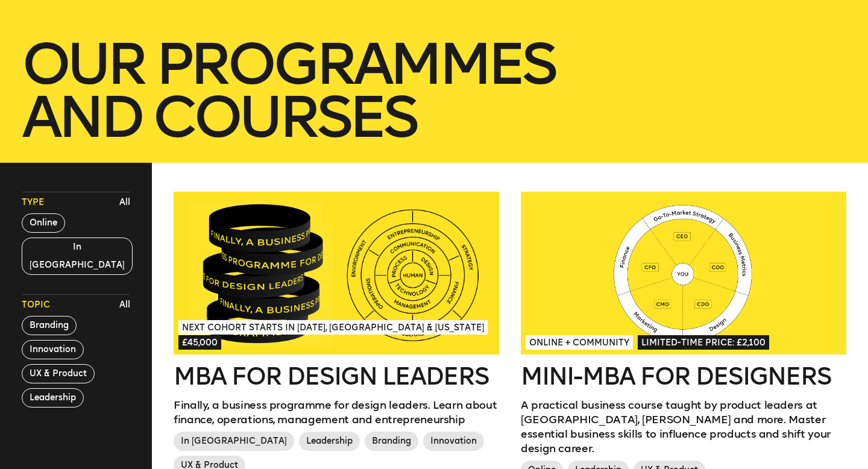 The image size is (868, 469). What do you see at coordinates (391, 441) in the screenshot?
I see `span: Branding` at bounding box center [391, 441].